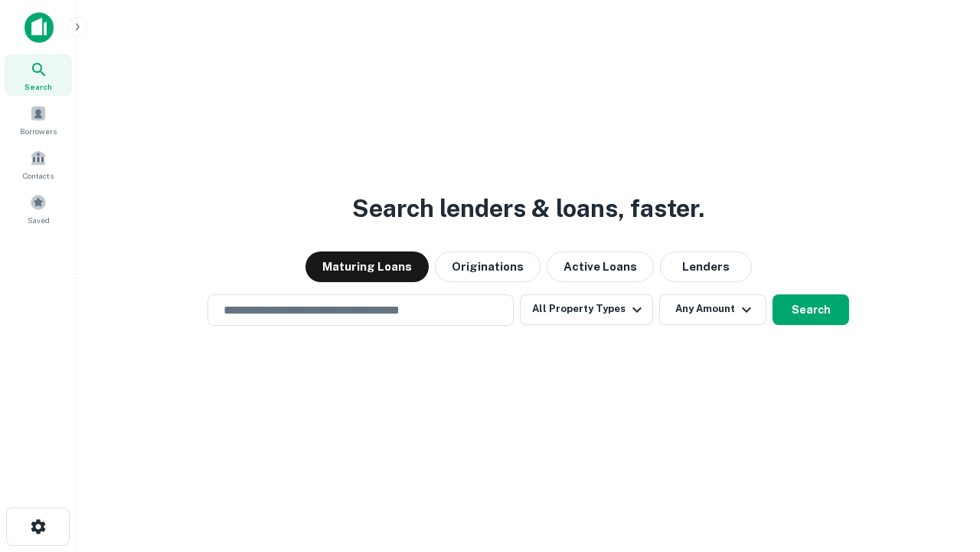  I want to click on a: Contacts, so click(38, 164).